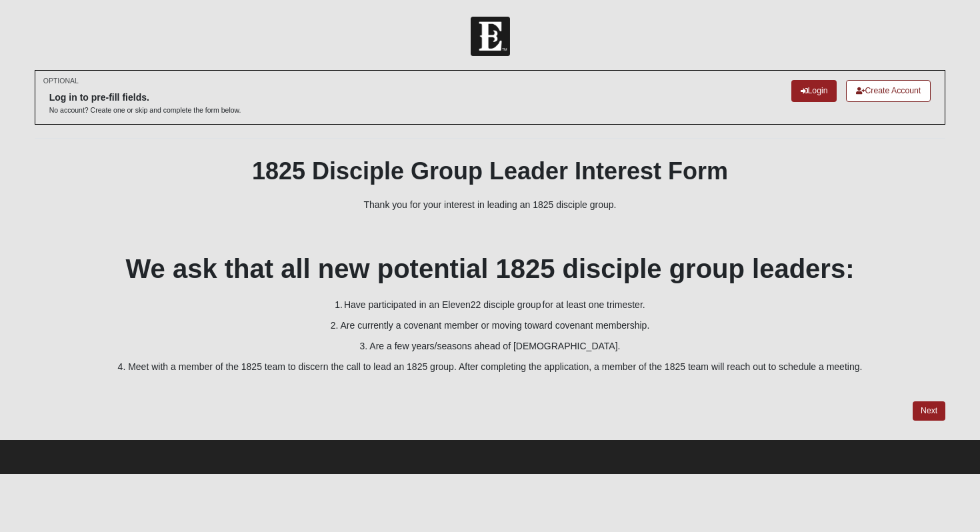 The width and height of the screenshot is (980, 532). What do you see at coordinates (490, 305) in the screenshot?
I see `p: 1. Have participated in an Eleven22 disciple group for at least one trimester.` at bounding box center [490, 305].